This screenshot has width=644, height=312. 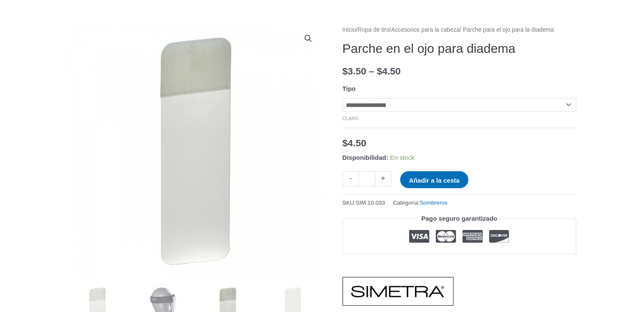 What do you see at coordinates (434, 203) in the screenshot?
I see `font: Sombreros` at bounding box center [434, 203].